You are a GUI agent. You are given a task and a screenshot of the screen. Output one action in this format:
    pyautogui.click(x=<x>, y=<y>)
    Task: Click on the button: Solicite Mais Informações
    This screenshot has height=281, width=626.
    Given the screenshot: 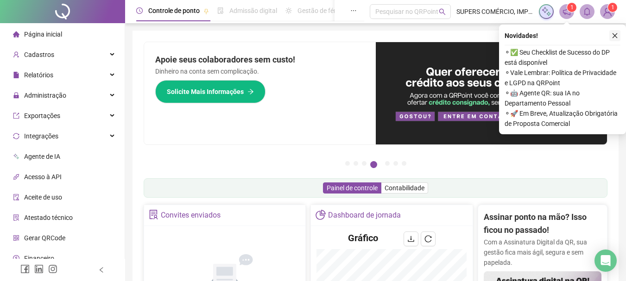 What is the action you would take?
    pyautogui.click(x=210, y=92)
    